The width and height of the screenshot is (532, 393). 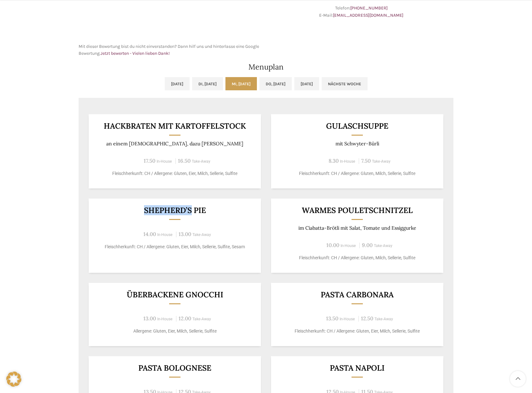 What do you see at coordinates (185, 318) in the screenshot?
I see `span: 12.00` at bounding box center [185, 318].